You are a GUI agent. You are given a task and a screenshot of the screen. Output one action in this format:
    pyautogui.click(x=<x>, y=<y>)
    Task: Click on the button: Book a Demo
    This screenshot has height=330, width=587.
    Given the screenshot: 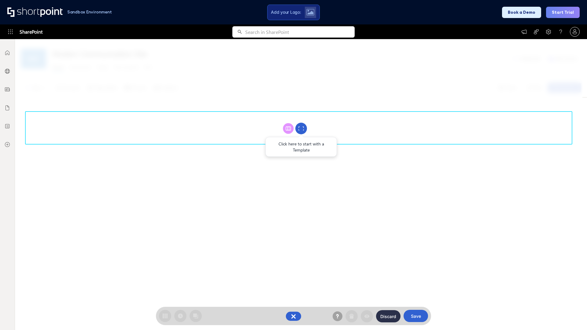 What is the action you would take?
    pyautogui.click(x=521, y=12)
    